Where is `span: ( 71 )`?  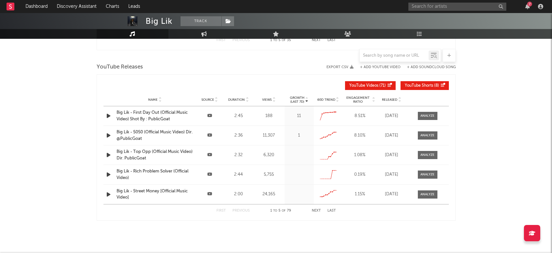
span: ( 71 ) is located at coordinates (368, 86).